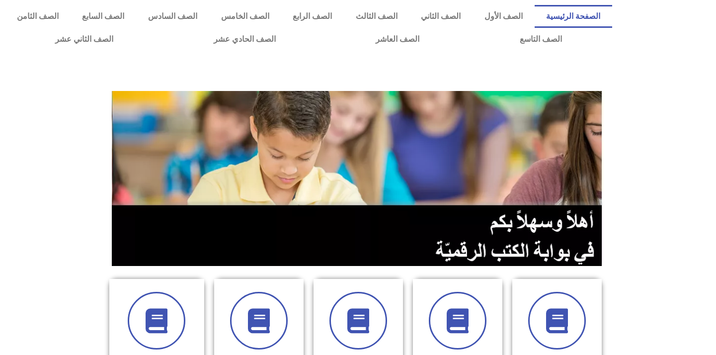 The width and height of the screenshot is (716, 355). What do you see at coordinates (398, 39) in the screenshot?
I see `a: الصف العاشر` at bounding box center [398, 39].